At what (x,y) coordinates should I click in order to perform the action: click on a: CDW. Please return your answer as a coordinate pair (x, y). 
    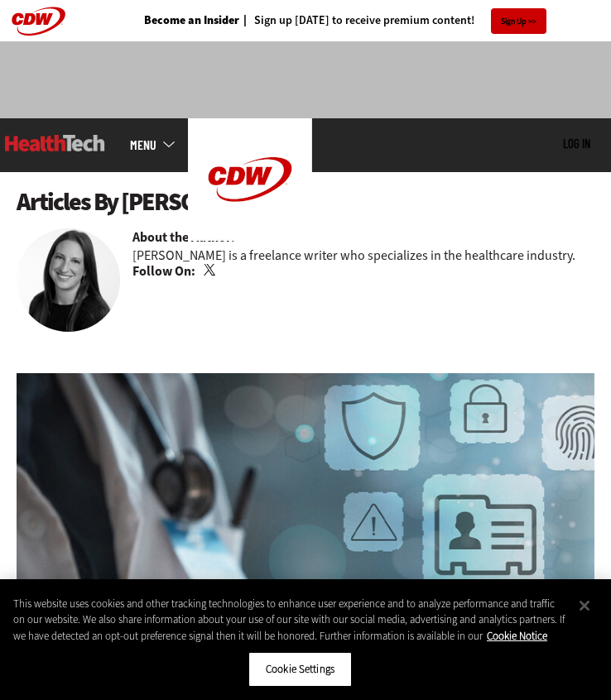
    Looking at the image, I should click on (250, 236).